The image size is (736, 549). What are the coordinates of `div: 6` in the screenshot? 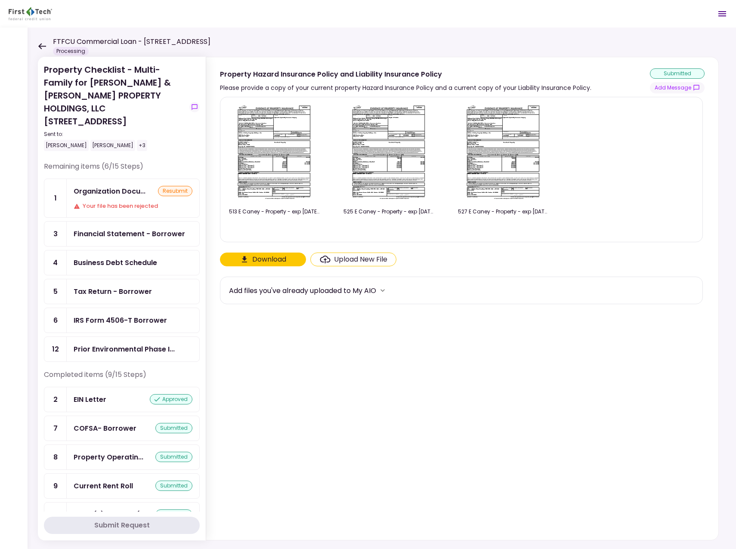 It's located at (56, 320).